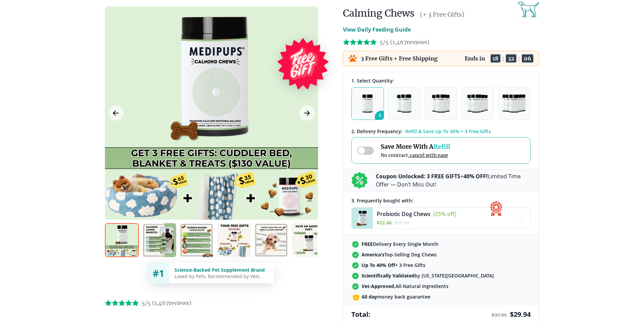  I want to click on div: Loved by Pets, Recommended by Vets., so click(222, 276).